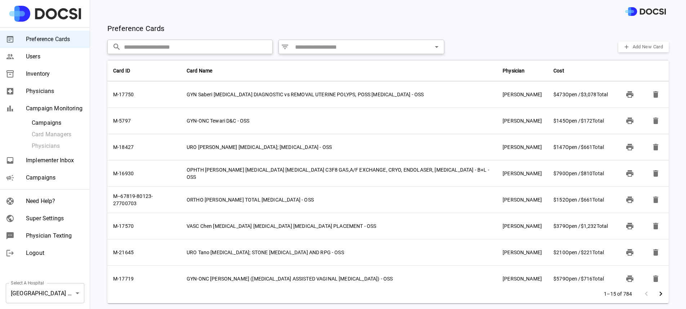  What do you see at coordinates (559, 226) in the screenshot?
I see `span: $379` at bounding box center [559, 226].